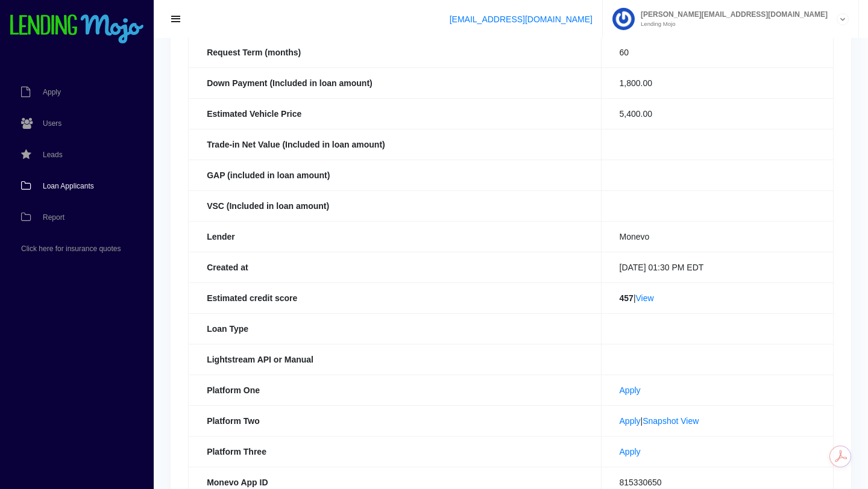 Image resolution: width=868 pixels, height=489 pixels. I want to click on b: 457, so click(626, 298).